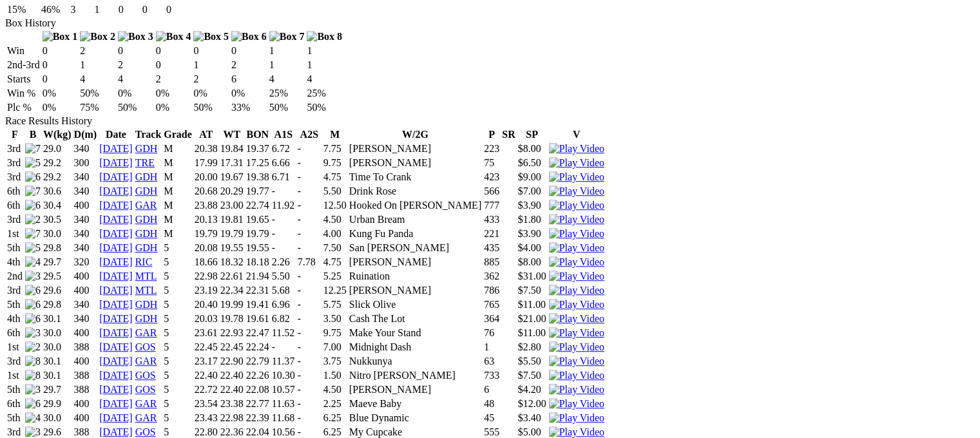 This screenshot has width=980, height=438. What do you see at coordinates (258, 148) in the screenshot?
I see `td: 19.37` at bounding box center [258, 148].